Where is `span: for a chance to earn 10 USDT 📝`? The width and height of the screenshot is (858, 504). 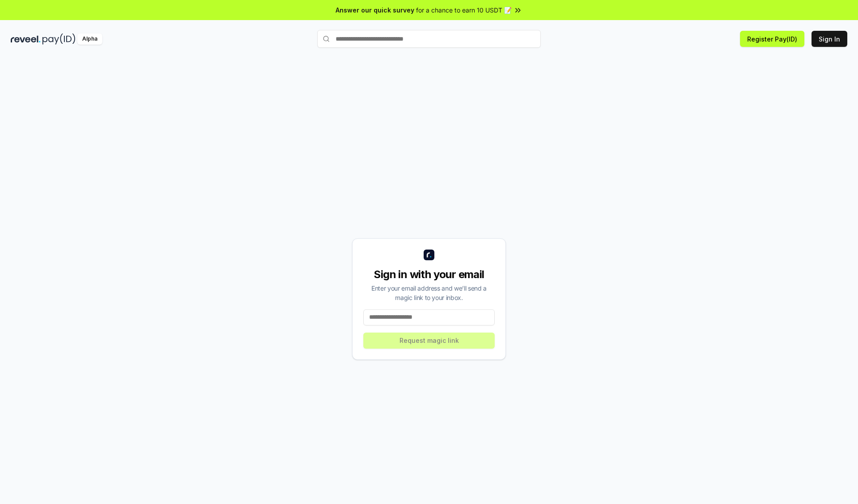 span: for a chance to earn 10 USDT 📝 is located at coordinates (464, 10).